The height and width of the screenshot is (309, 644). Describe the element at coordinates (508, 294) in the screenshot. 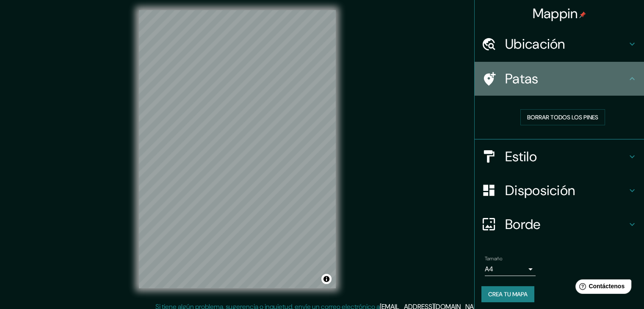

I see `button: Crea tu mapa` at that location.